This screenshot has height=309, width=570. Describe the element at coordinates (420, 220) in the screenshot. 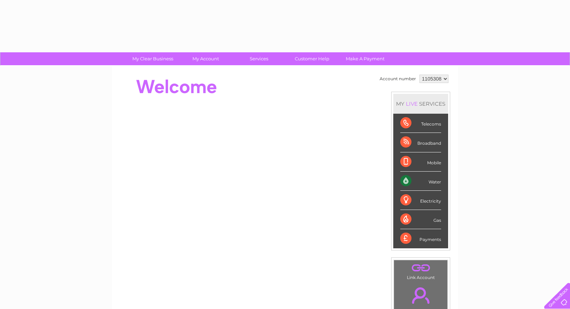

I see `div: Gas` at that location.